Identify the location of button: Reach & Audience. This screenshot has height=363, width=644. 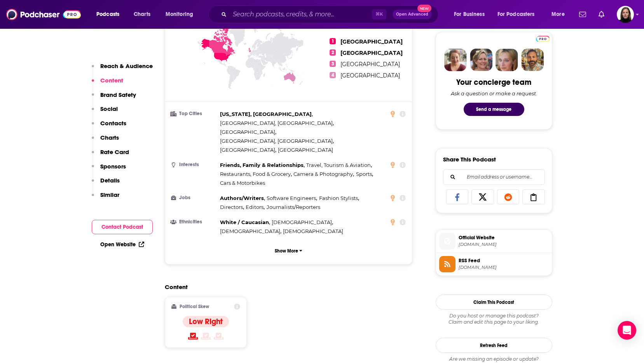
(122, 69).